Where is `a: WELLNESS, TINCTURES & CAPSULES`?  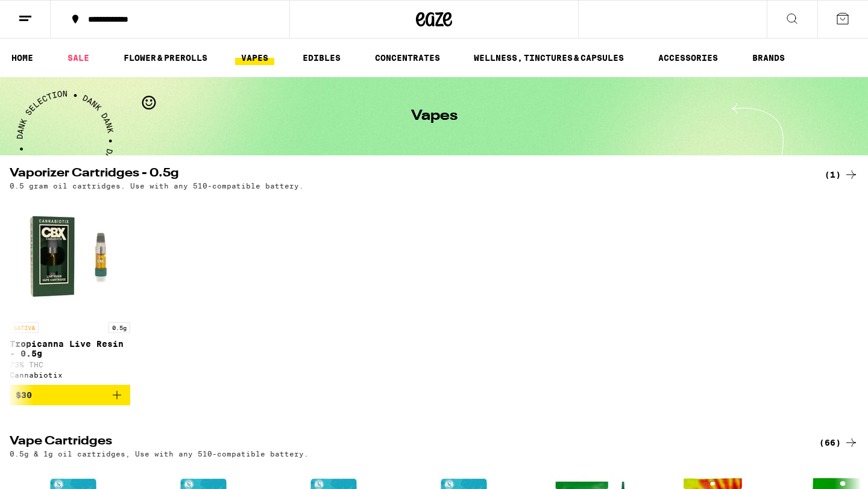
a: WELLNESS, TINCTURES & CAPSULES is located at coordinates (548, 58).